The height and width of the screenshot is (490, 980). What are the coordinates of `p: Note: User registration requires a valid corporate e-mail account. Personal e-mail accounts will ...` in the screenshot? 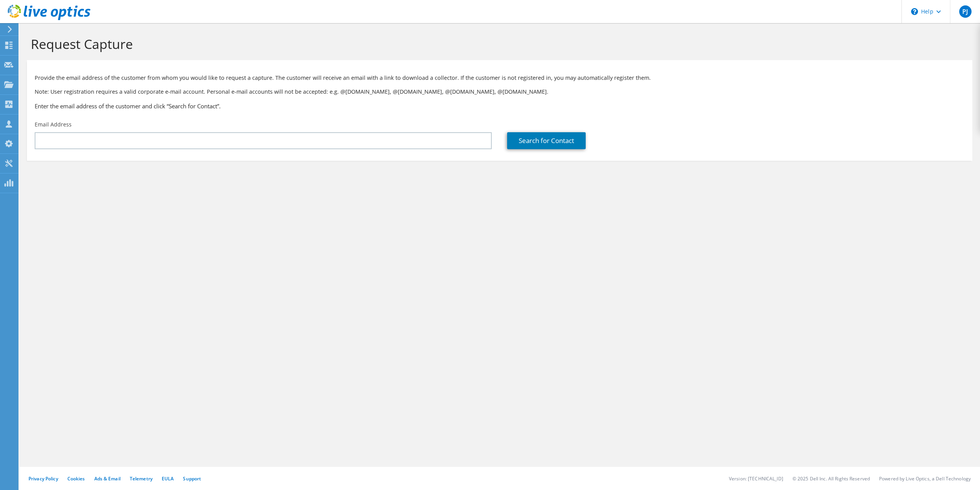 It's located at (499, 92).